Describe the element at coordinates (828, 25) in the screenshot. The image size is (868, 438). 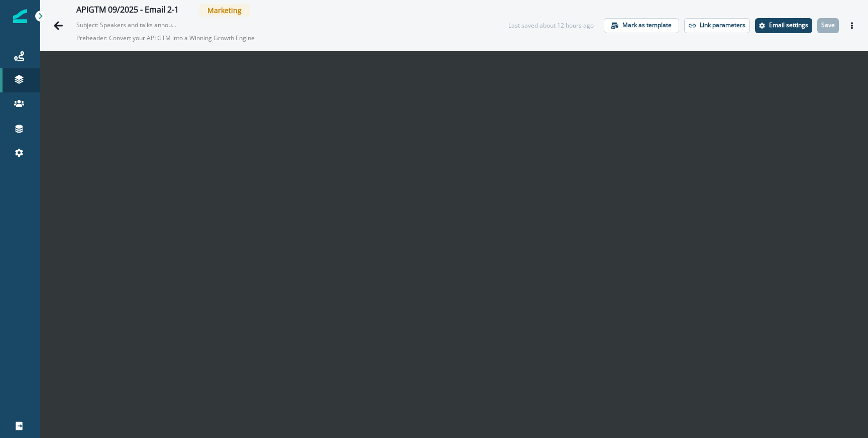
I see `p: Save` at that location.